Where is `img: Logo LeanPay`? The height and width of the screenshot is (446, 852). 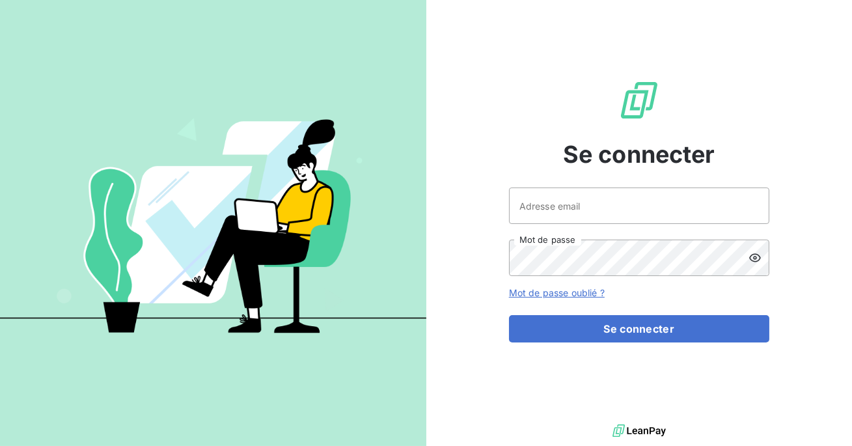
img: Logo LeanPay is located at coordinates (639, 100).